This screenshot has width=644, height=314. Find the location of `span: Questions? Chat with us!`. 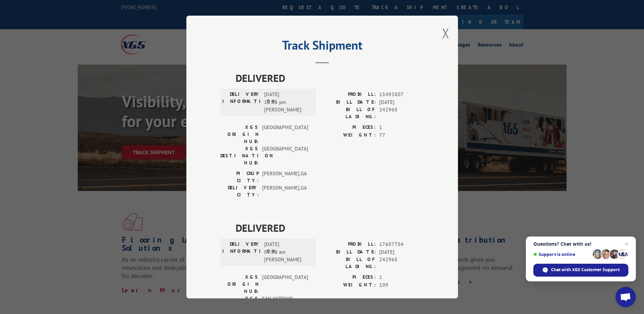

span: Questions? Chat with us! is located at coordinates (581, 244).